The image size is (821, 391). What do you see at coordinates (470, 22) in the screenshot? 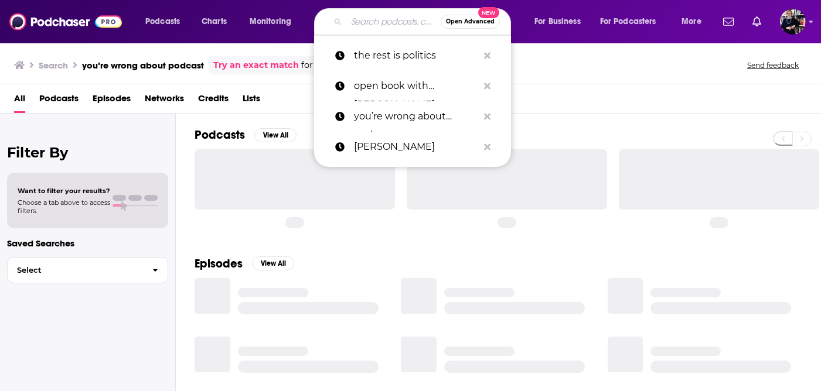
I see `button: Open AdvancedNew` at bounding box center [470, 22].